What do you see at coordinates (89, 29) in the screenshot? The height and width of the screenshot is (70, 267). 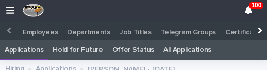 I see `p: Departments` at bounding box center [89, 29].